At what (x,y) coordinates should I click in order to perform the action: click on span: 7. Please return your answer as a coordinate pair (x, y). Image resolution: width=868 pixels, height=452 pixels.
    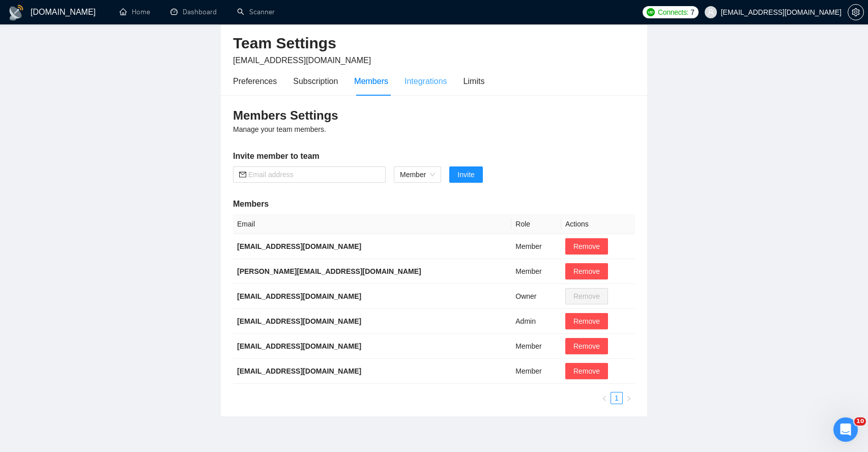
    Looking at the image, I should click on (693, 13).